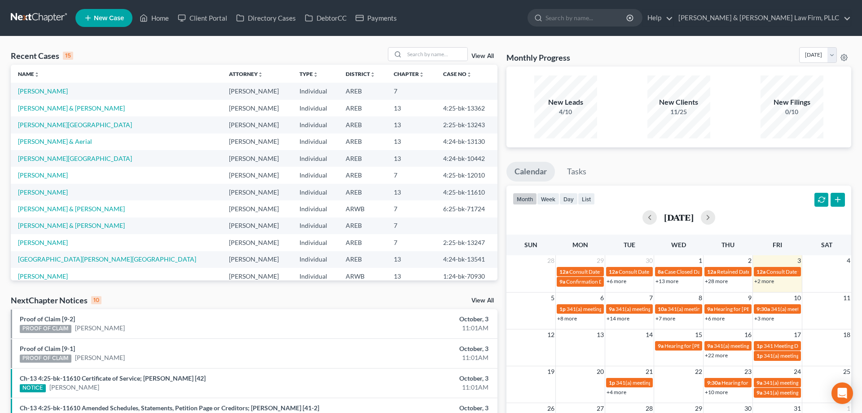  Describe the element at coordinates (467, 108) in the screenshot. I see `td: 4:25-bk-13362` at that location.